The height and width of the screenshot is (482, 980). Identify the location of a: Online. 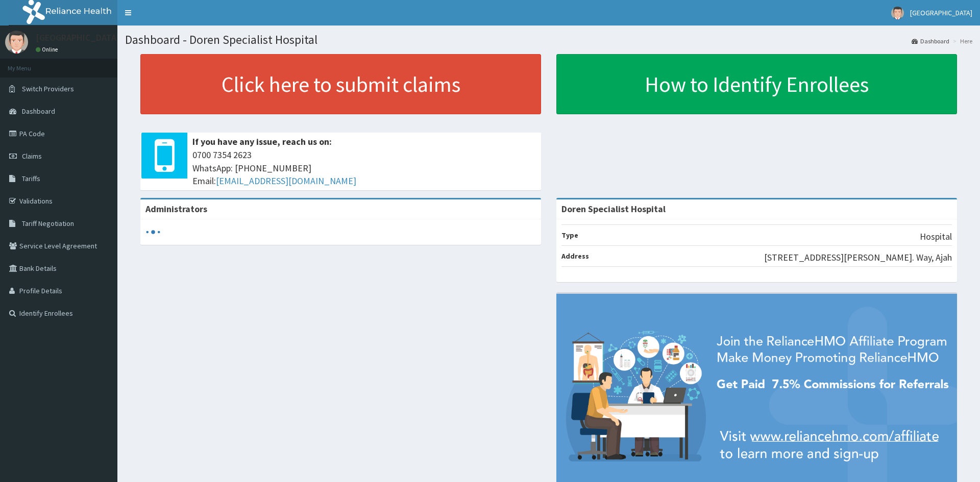
(48, 50).